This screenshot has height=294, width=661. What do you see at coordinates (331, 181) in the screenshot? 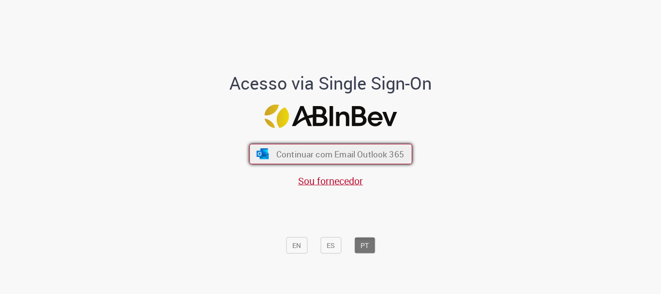
I see `a: Sou fornecedor` at bounding box center [331, 181].